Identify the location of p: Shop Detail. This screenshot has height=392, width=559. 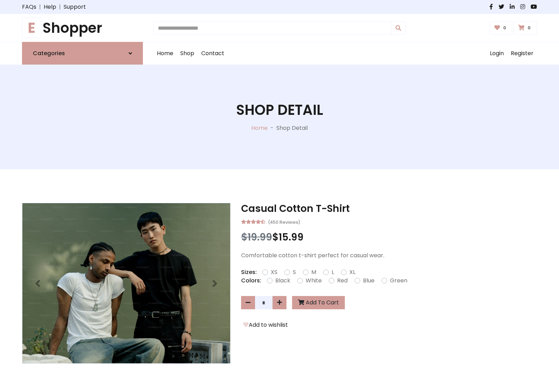
(292, 128).